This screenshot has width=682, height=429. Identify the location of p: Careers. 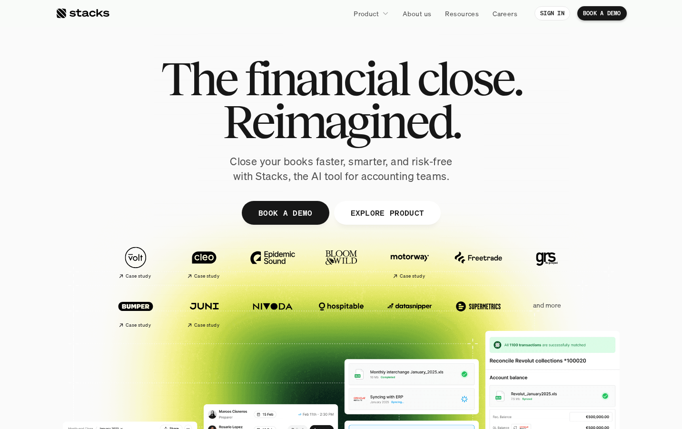
(505, 13).